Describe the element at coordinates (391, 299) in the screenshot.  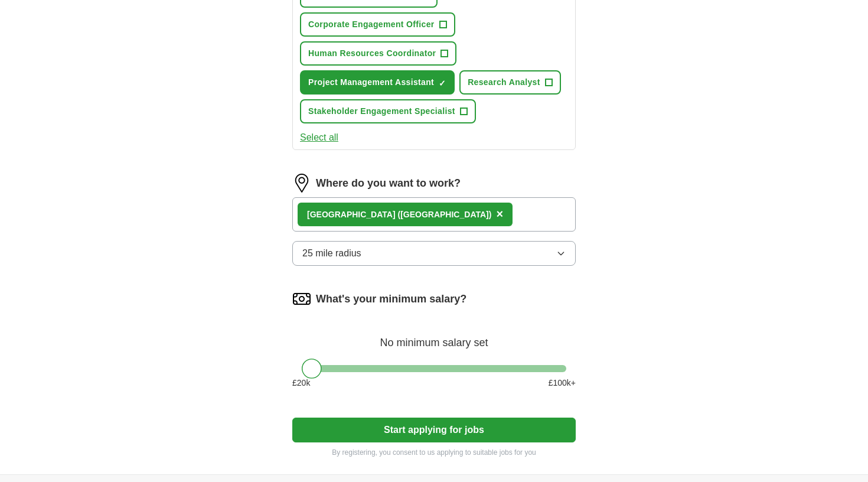
I see `label: What's your minimum salary?` at that location.